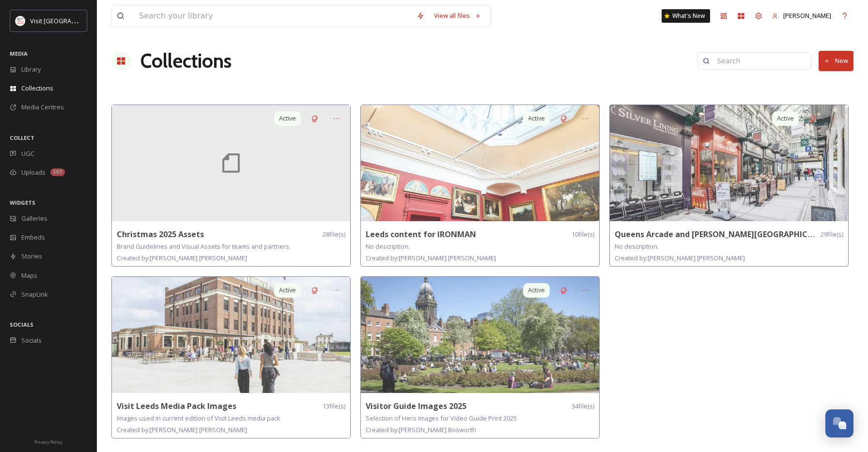 The width and height of the screenshot is (868, 452). What do you see at coordinates (583, 406) in the screenshot?
I see `span: 34 file(s)` at bounding box center [583, 406].